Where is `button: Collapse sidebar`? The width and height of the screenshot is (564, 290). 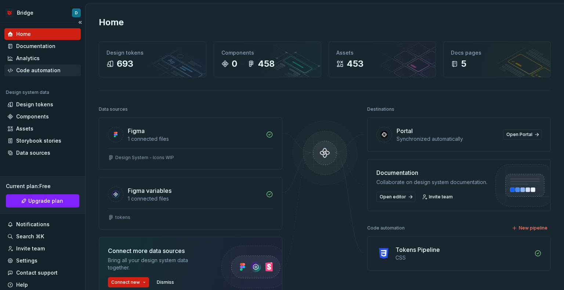
button: Collapse sidebar is located at coordinates (80, 22).